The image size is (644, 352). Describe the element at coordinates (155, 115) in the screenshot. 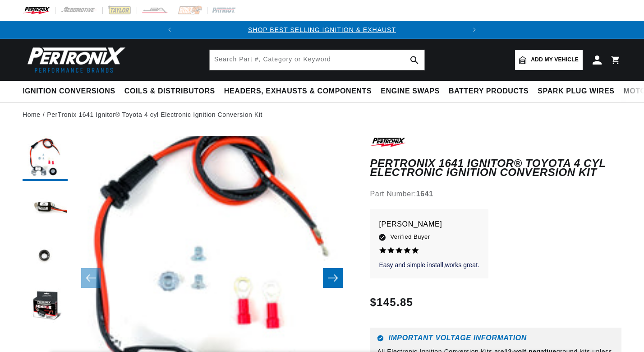

I see `a: PerTronix 1641 Ignitor® Toyota 4 cyl Electronic Ignition Conversion Kit` at that location.